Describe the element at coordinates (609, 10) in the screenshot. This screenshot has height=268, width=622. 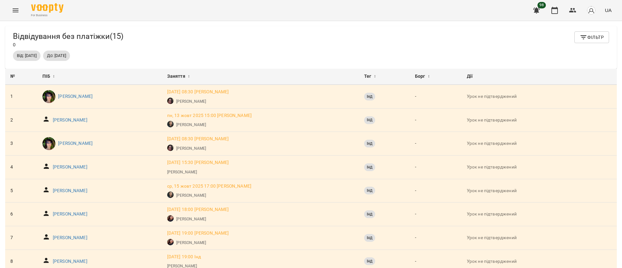
I see `span: UA` at that location.